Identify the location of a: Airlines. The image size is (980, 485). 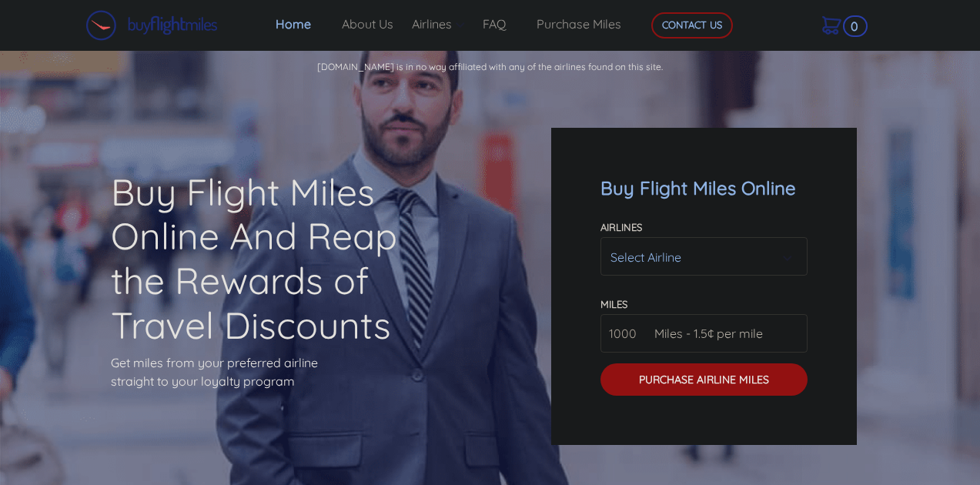
(442, 24).